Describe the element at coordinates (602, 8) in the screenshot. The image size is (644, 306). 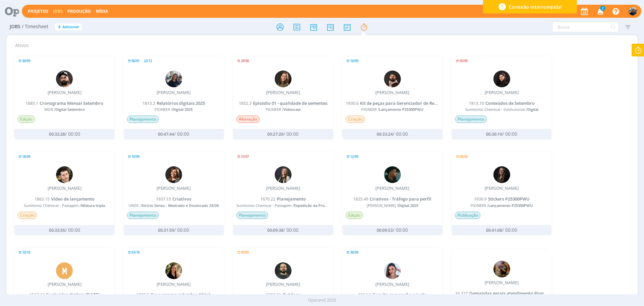
I see `span: 2` at that location.